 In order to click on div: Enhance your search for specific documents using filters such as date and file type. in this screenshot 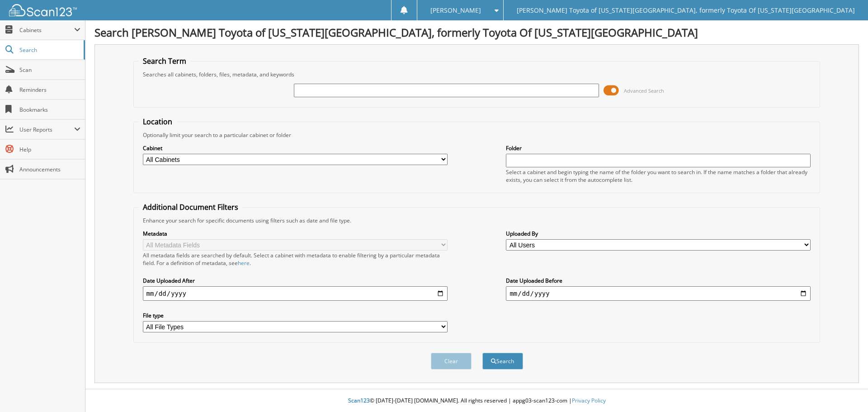, I will do `click(477, 220)`.